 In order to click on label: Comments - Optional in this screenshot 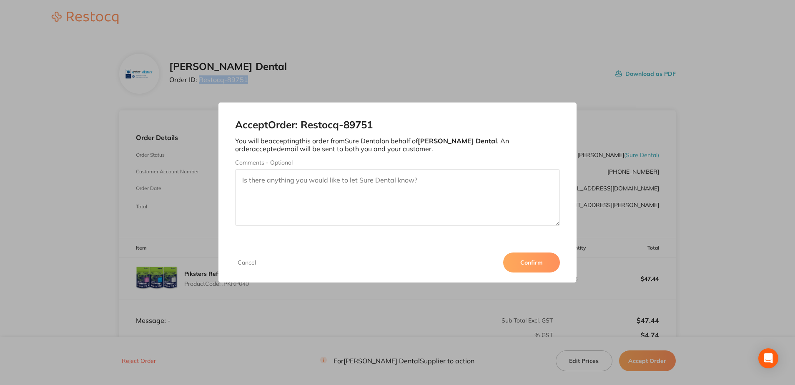, I will do `click(397, 163)`.